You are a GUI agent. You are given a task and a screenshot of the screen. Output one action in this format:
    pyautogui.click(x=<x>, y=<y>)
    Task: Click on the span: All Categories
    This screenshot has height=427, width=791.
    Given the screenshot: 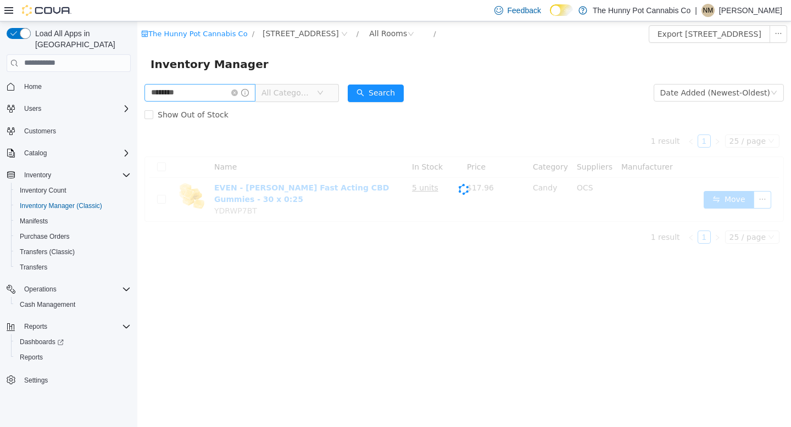 What is the action you would take?
    pyautogui.click(x=149, y=71)
    